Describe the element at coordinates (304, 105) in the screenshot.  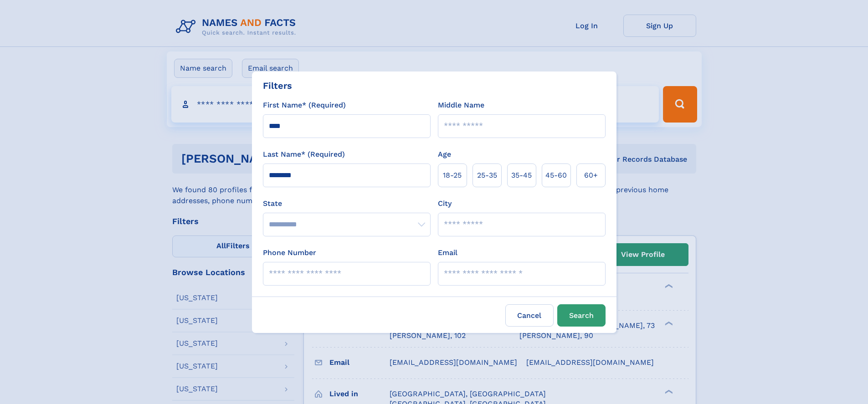
I see `label: First Name* (Required)` at that location.